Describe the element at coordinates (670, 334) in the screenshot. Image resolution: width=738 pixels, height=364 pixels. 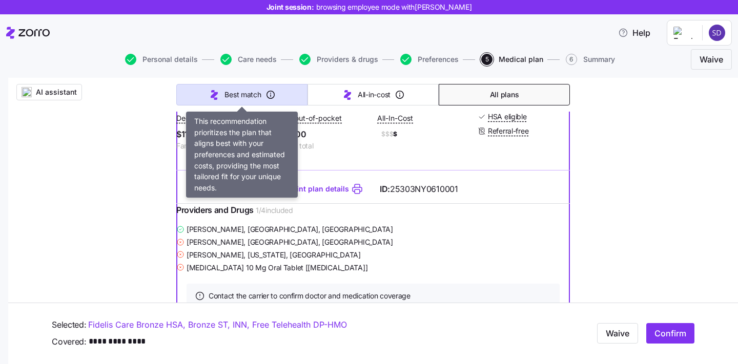
I see `span: Confirm` at that location.